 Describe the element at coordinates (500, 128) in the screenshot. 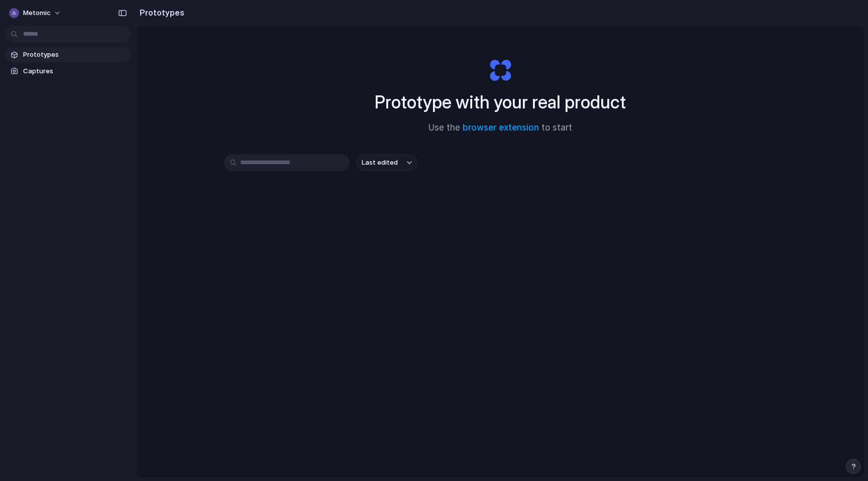

I see `span: Use the to start` at that location.